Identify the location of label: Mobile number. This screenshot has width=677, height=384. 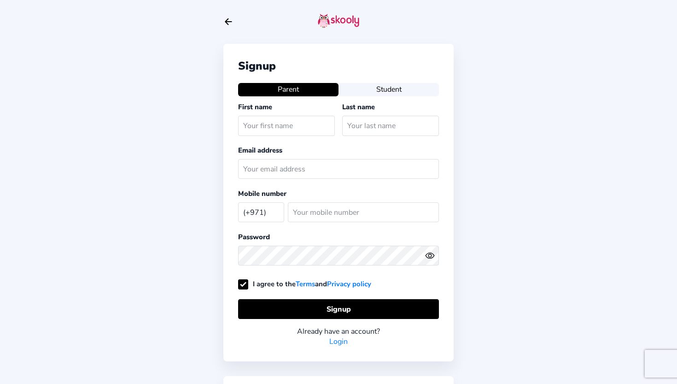
(262, 193).